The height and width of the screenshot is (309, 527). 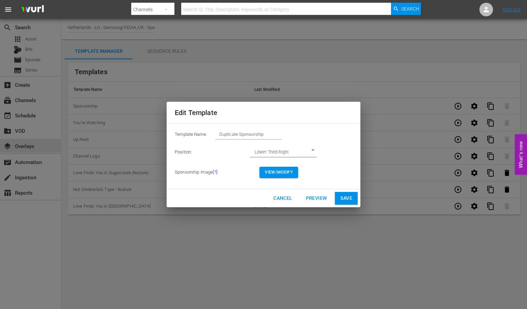 What do you see at coordinates (33, 10) in the screenshot?
I see `img: ans4CAIJ8jUAAAAAAAAAAAAAAAAAAAAAAAAgQb4GAAAAAAAAAAAAAAAAAAAAAAAAJMjXAAAAAAAAAAAAAAAAAAAAAAAAgAT5G...` at bounding box center [33, 10].